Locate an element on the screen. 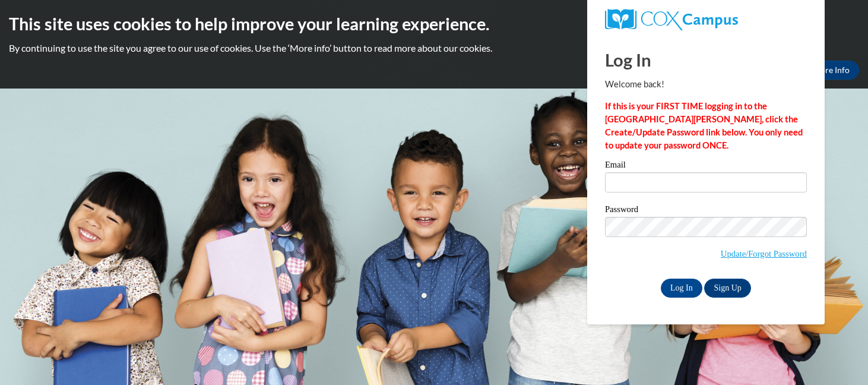  a: More Info is located at coordinates (831, 70).